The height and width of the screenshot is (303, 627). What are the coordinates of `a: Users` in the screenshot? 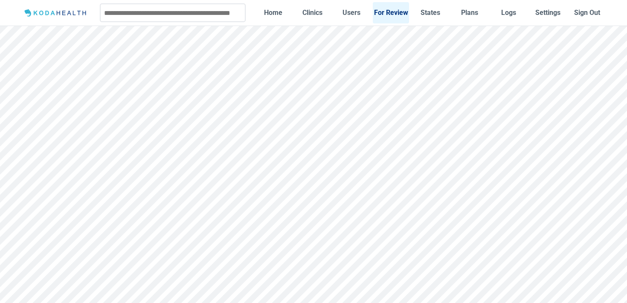 It's located at (351, 12).